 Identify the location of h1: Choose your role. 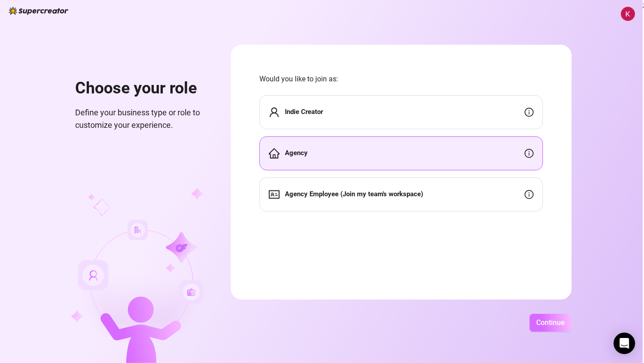
(142, 89).